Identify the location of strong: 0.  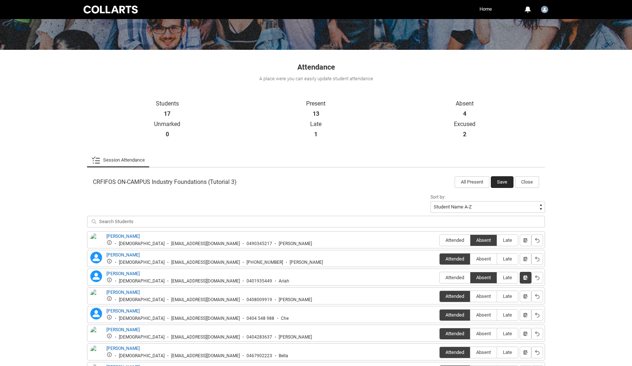
(167, 134).